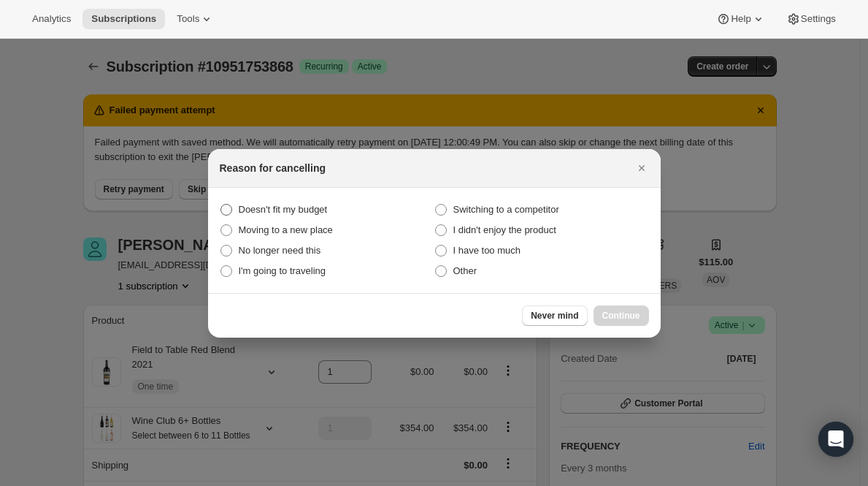 The image size is (868, 486). Describe the element at coordinates (554, 316) in the screenshot. I see `span: Never mind` at that location.